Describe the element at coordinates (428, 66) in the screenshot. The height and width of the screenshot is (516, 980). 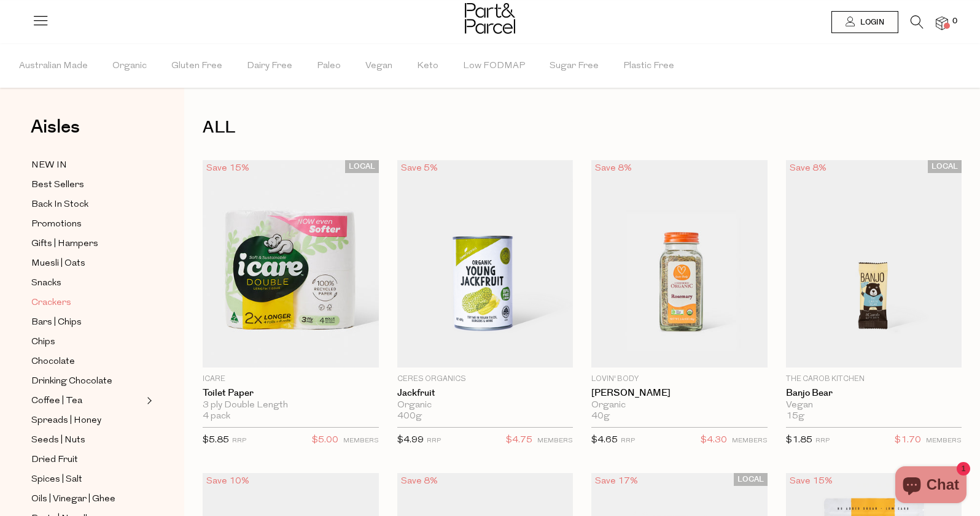
I see `span: Keto` at that location.